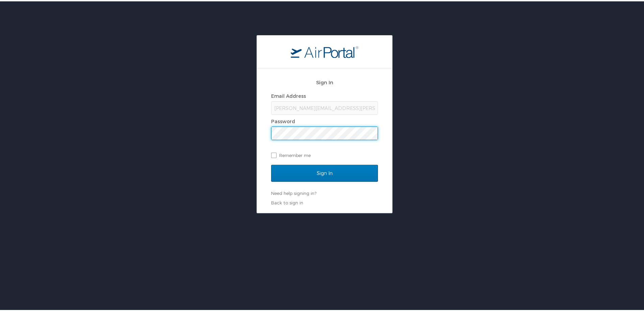  Describe the element at coordinates (324, 172) in the screenshot. I see `input: Sign In` at that location.